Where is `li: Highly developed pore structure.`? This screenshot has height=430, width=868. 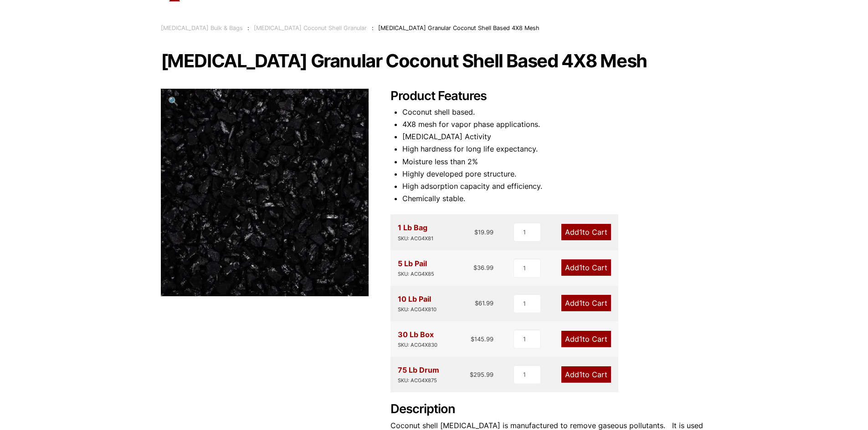
li: Highly developed pore structure. is located at coordinates (555, 174).